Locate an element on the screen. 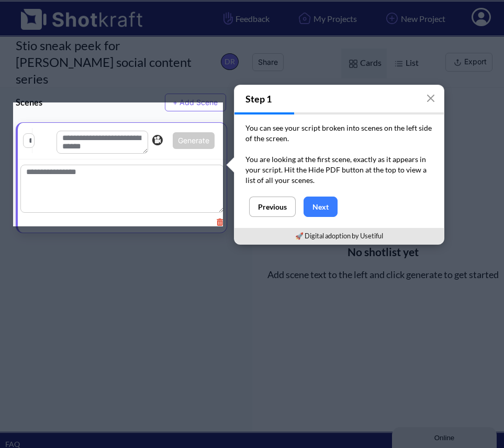  p: You are looking at the first scene, exactly as it appears in your script. Hit the Hide PDF button... is located at coordinates (340, 170).